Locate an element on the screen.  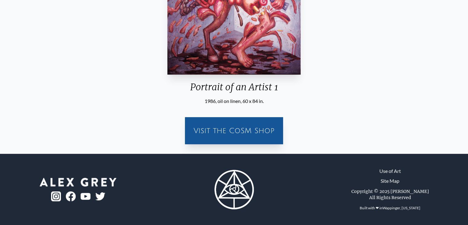
a: Site Map is located at coordinates (390, 181).